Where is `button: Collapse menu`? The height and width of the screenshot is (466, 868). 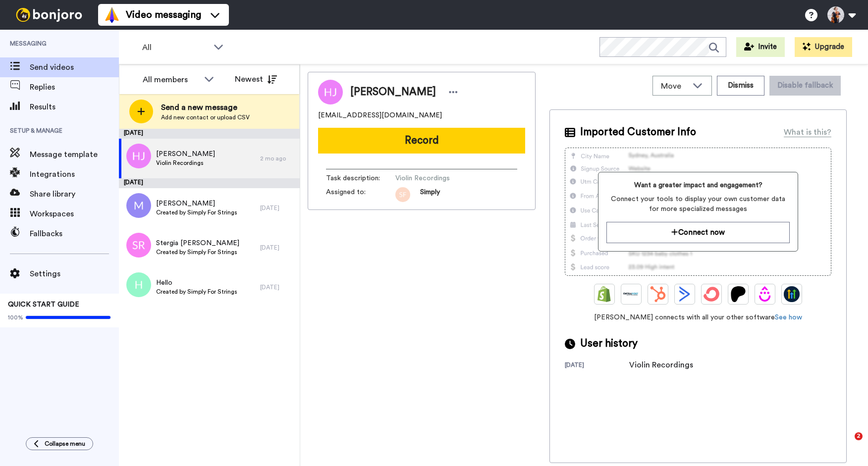
button: Collapse menu is located at coordinates (60, 444).